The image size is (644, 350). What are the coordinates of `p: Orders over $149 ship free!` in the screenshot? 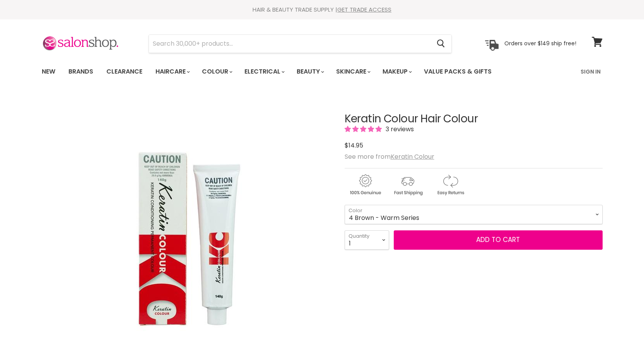 It's located at (541, 43).